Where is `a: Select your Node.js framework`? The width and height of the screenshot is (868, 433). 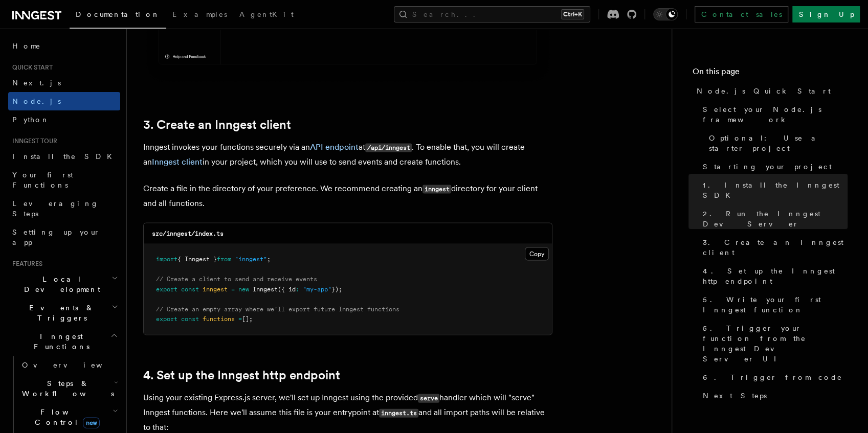 a: Select your Node.js framework is located at coordinates (773, 115).